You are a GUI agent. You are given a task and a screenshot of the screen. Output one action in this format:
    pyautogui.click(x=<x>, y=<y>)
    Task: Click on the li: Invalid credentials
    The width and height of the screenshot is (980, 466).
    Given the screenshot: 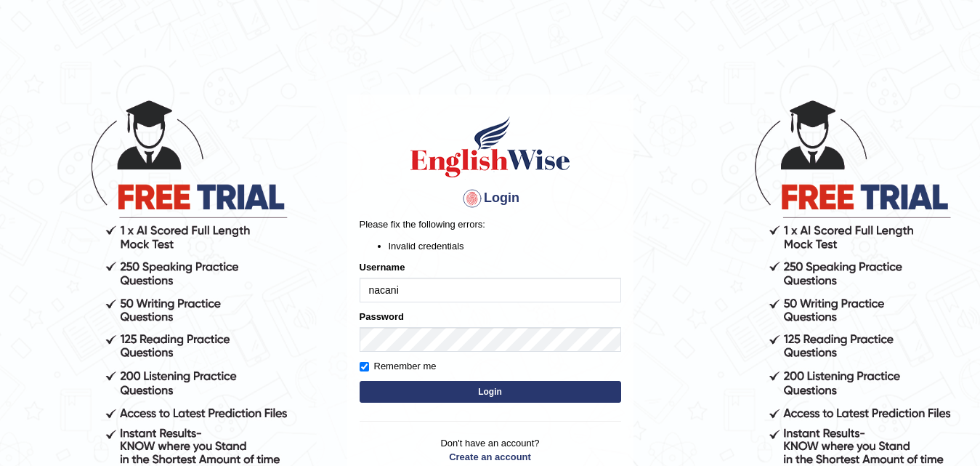 What is the action you would take?
    pyautogui.click(x=505, y=246)
    